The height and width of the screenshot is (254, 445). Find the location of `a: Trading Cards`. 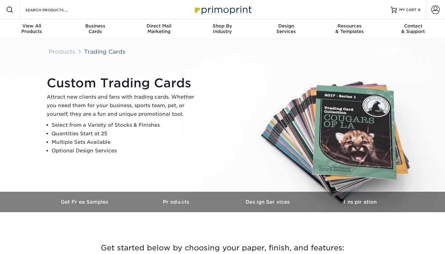

a: Trading Cards is located at coordinates (105, 52).